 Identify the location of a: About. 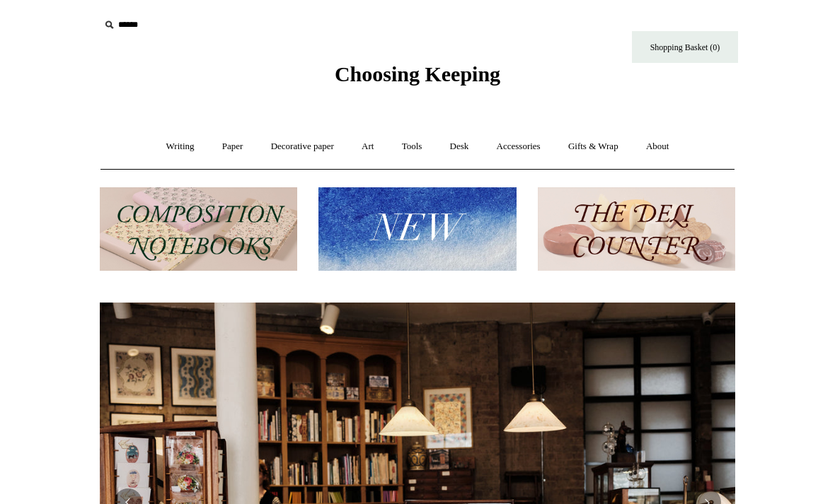
(657, 147).